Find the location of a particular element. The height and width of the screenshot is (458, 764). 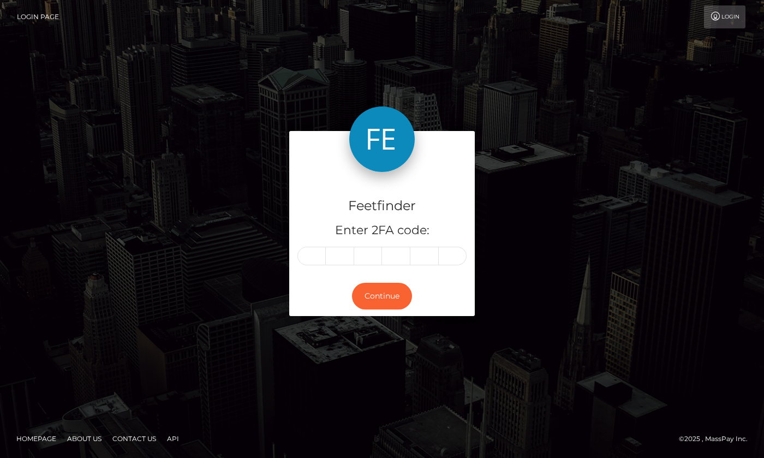

a: Contact Us is located at coordinates (134, 438).